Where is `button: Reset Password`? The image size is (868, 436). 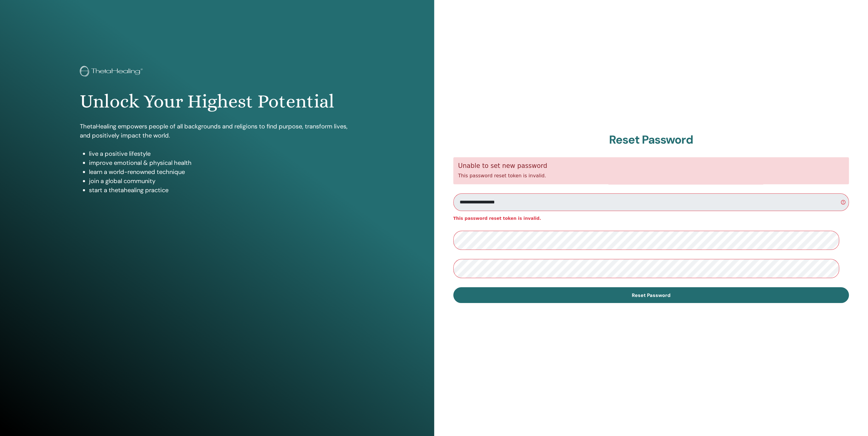 button: Reset Password is located at coordinates (651, 295).